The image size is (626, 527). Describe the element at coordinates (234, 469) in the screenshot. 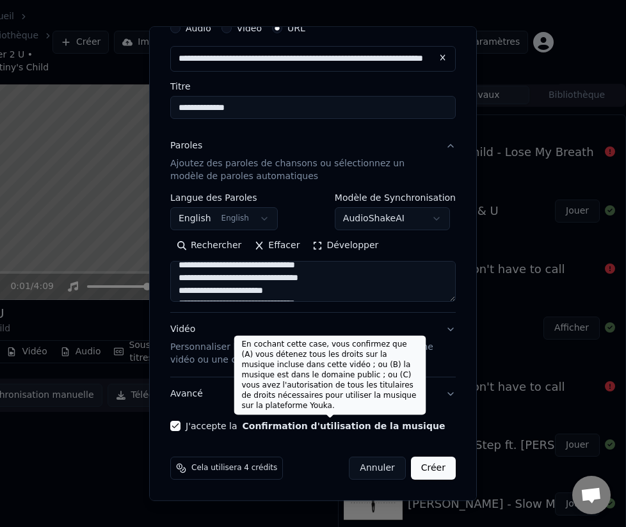

I see `span: Cela utilisera 4 crédits` at that location.